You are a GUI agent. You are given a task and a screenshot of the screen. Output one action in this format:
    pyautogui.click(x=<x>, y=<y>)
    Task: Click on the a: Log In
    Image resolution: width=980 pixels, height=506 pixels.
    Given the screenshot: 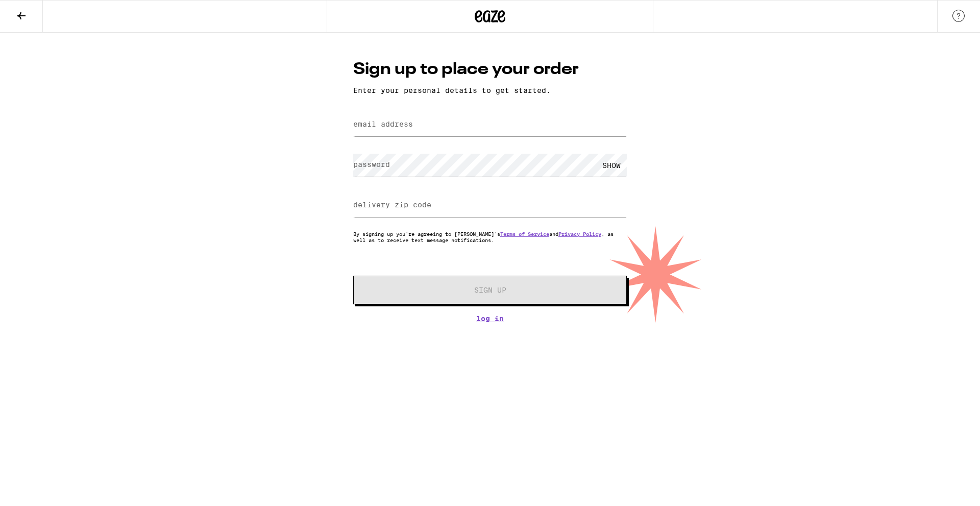 What is the action you would take?
    pyautogui.click(x=490, y=319)
    